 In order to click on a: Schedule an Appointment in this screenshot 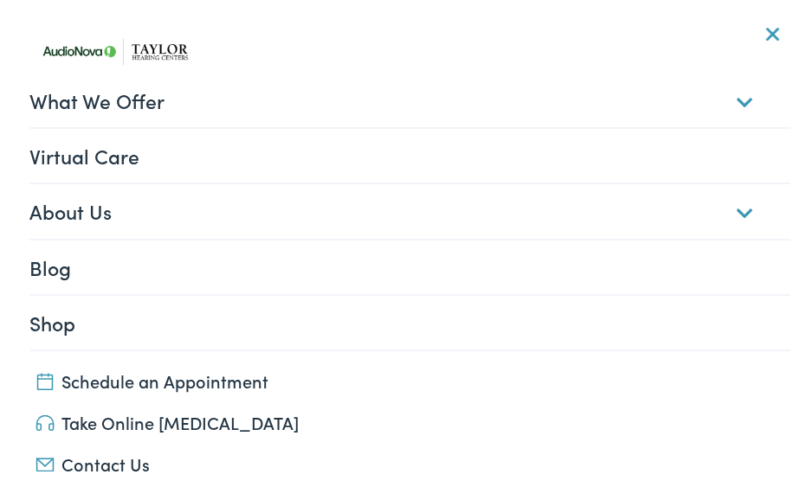, I will do `click(403, 377)`.